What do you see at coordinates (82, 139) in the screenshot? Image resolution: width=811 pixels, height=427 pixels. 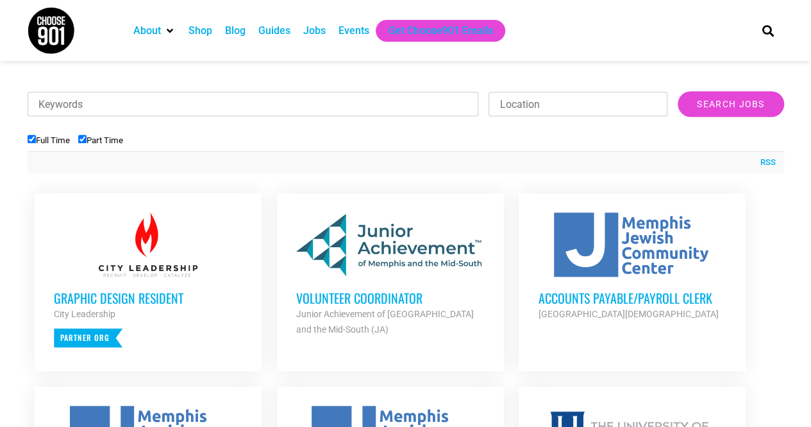 I see `input: Part Time` at bounding box center [82, 139].